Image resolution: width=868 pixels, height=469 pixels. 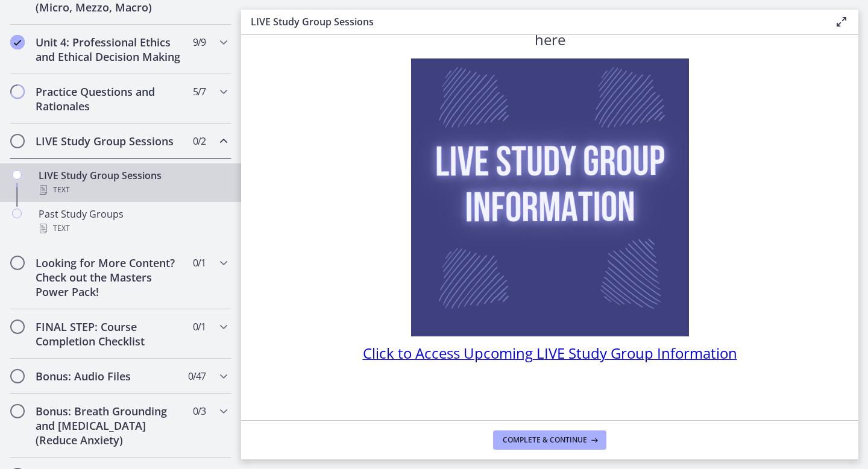 What do you see at coordinates (109, 376) in the screenshot?
I see `h2: Bonus: Audio Files` at bounding box center [109, 376].